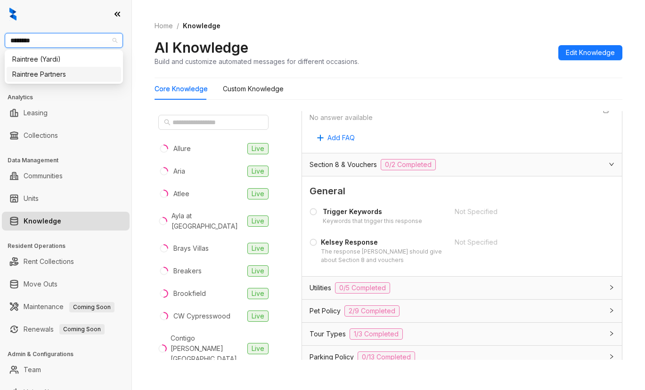  What do you see at coordinates (65, 330) in the screenshot?
I see `li: Renewals` at bounding box center [65, 330].